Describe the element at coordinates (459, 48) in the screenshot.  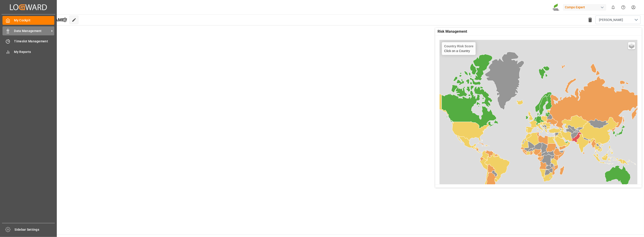
I see `div: Click on a Country` at that location.